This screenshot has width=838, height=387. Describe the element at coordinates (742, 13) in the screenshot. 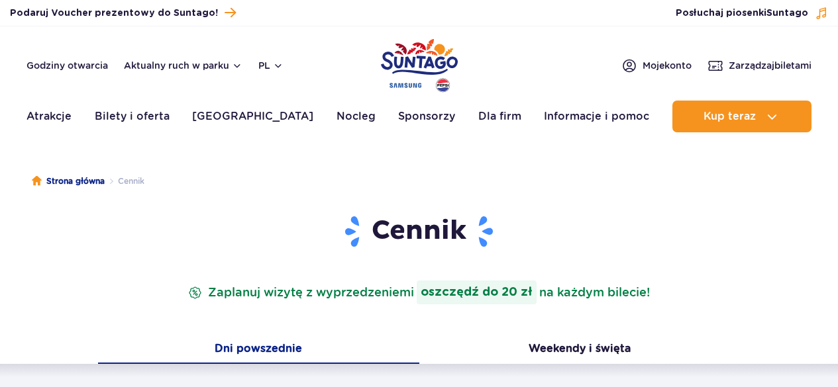

I see `span: Posłuchaj piosenki` at that location.